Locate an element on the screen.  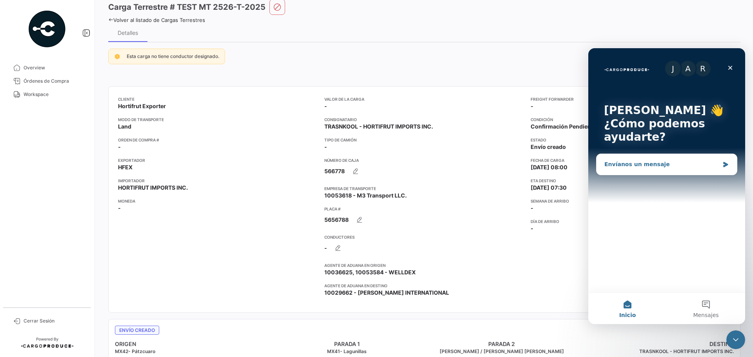
app-card-info-title: Fecha de carga is located at coordinates (631, 160).